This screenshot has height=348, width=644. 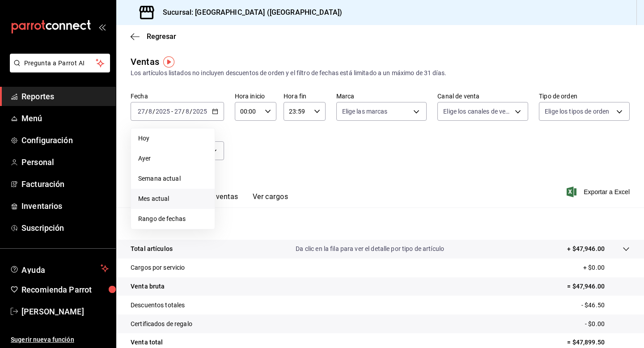 I want to click on button: Ver ventas, so click(x=220, y=200).